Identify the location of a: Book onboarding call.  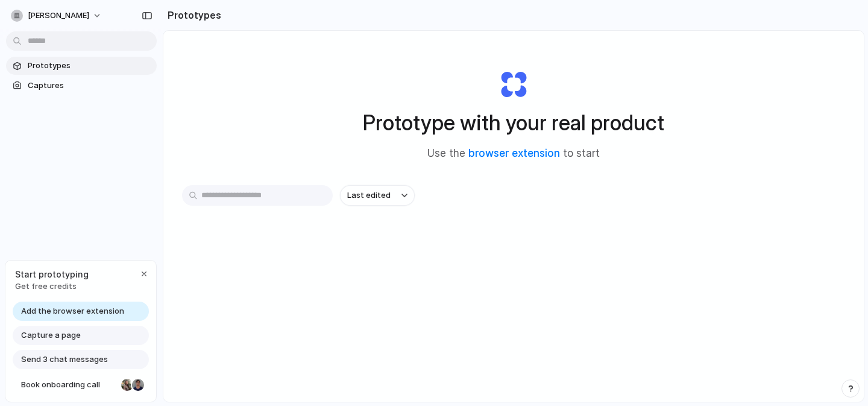
(81, 385).